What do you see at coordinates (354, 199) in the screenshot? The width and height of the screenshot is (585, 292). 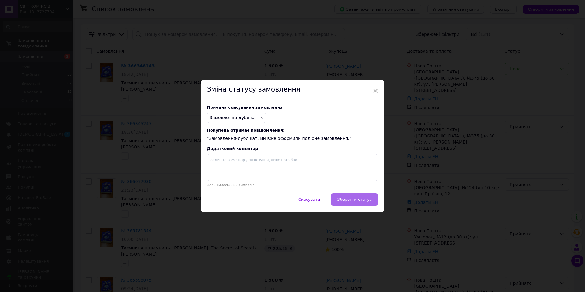 I see `button: Зберегти статус` at bounding box center [354, 199].